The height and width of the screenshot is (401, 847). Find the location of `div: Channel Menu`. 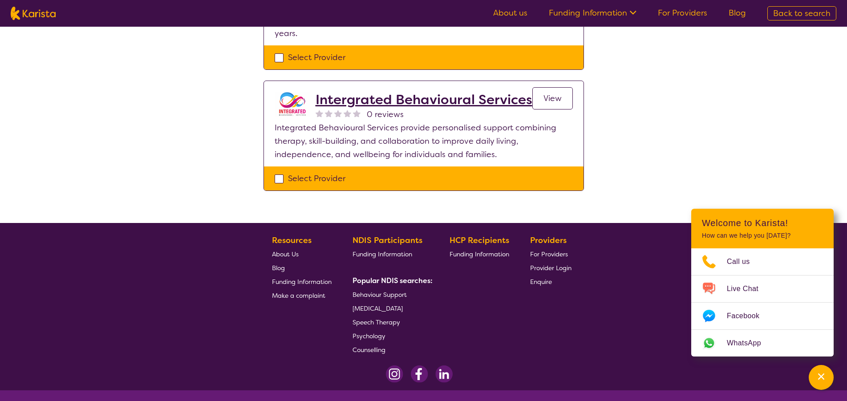

div: Channel Menu is located at coordinates (762, 283).